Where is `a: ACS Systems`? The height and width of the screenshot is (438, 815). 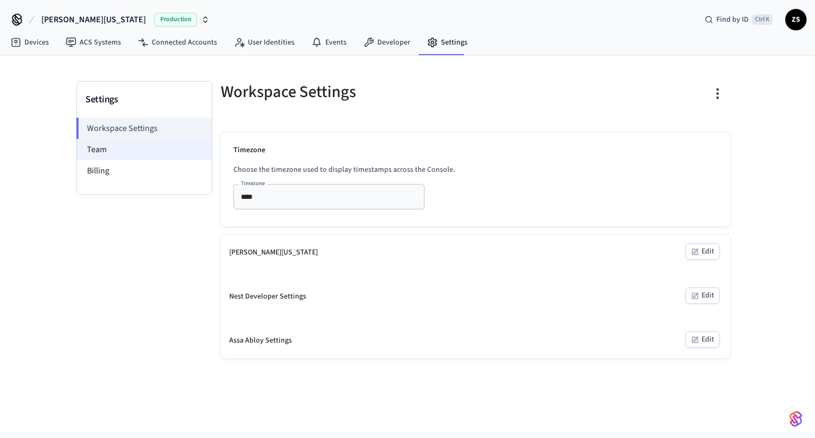 a: ACS Systems is located at coordinates (93, 42).